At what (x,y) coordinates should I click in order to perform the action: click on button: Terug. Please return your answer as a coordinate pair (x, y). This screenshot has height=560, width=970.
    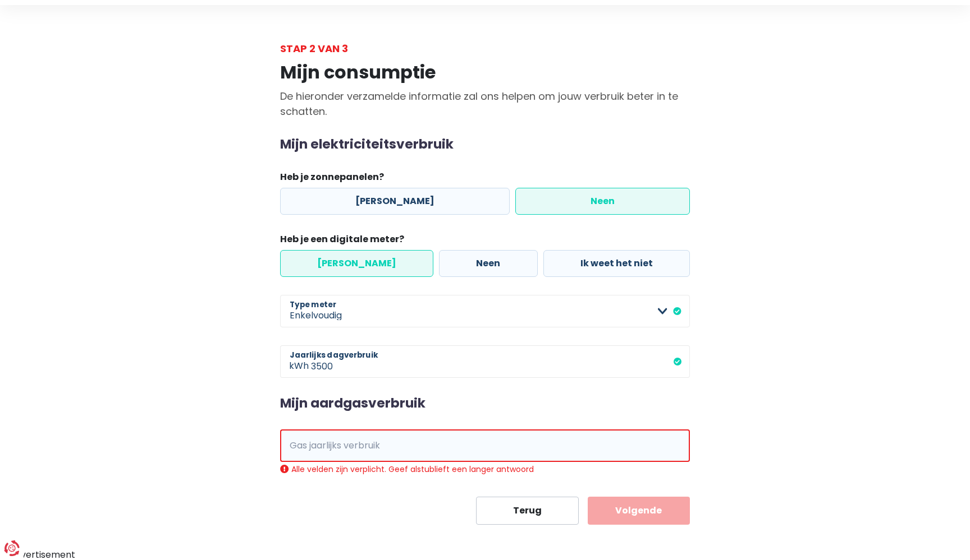
    Looking at the image, I should click on (527, 511).